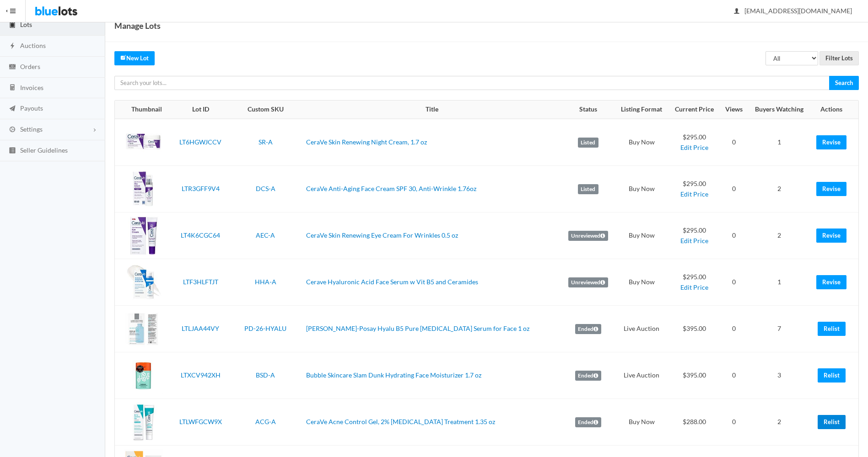 Image resolution: width=868 pixels, height=457 pixels. Describe the element at coordinates (737, 11) in the screenshot. I see `ion-icon: person` at that location.